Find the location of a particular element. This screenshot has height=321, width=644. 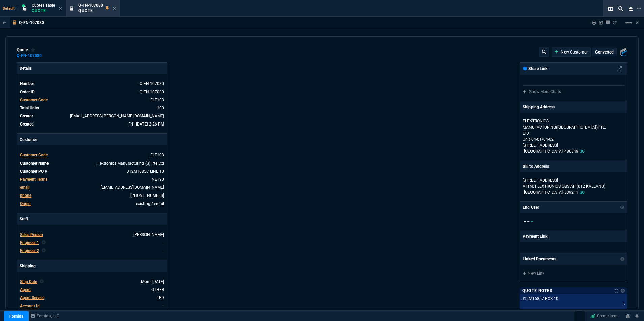

nx-icon: Split Panels is located at coordinates (611, 9).